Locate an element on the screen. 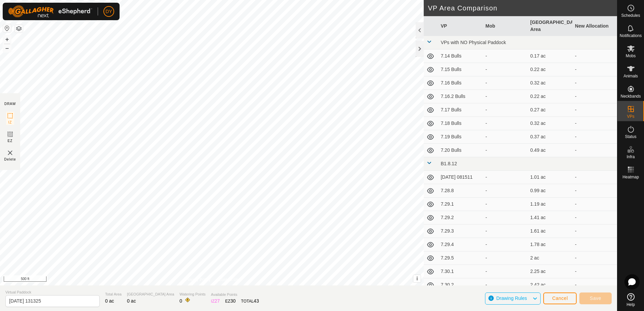 The width and height of the screenshot is (644, 311). td: 7.17 Bulls is located at coordinates (460, 110).